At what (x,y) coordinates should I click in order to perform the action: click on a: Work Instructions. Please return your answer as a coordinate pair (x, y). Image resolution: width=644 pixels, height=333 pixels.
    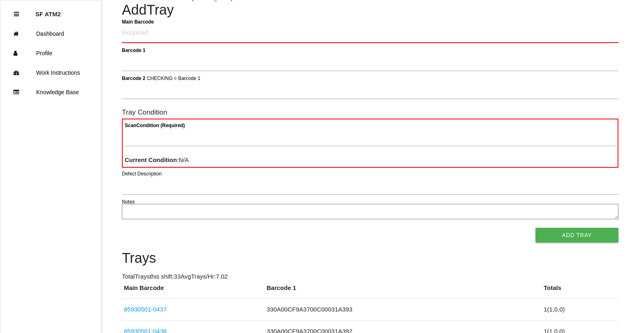
    Looking at the image, I should click on (51, 73).